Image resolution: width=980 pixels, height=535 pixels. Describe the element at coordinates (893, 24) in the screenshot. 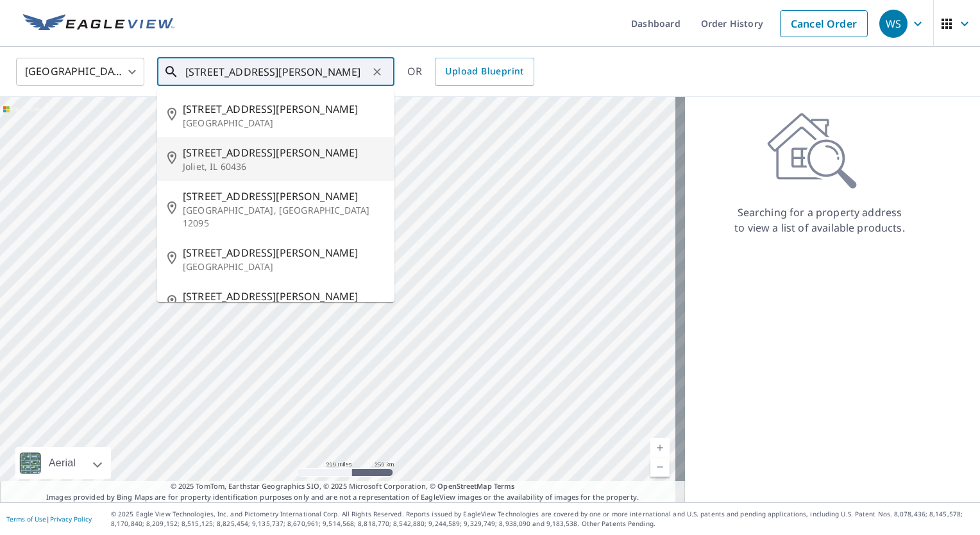

I see `div: WS` at that location.